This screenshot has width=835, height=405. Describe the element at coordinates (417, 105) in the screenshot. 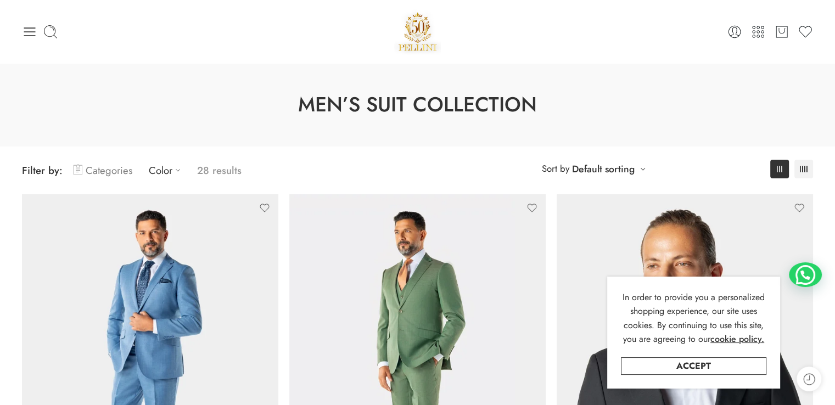

I see `h1: Men’s Suit Collection` at that location.